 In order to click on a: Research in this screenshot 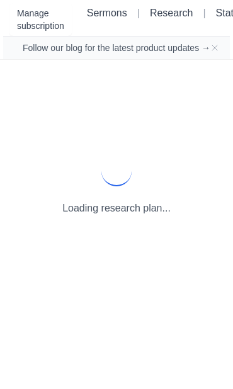, I will do `click(171, 13)`.